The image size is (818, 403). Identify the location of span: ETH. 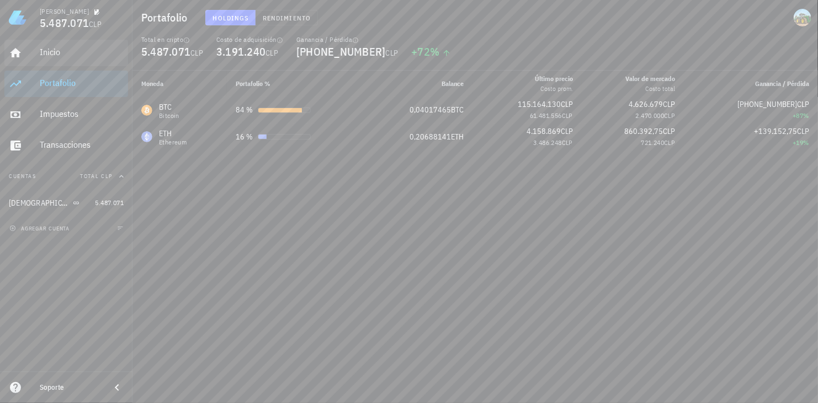
(457, 137).